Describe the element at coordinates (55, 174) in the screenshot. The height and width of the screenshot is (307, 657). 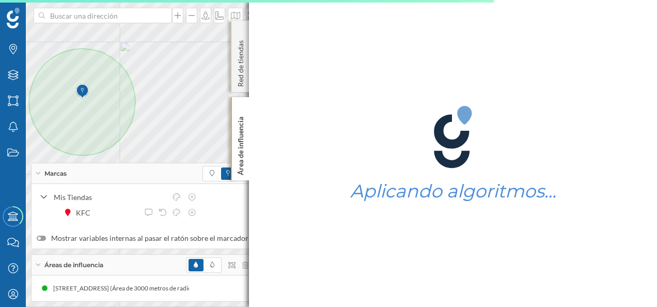
I see `span: Marcas` at that location.